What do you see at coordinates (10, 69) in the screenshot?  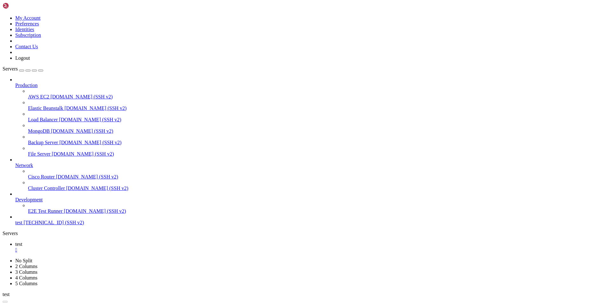 I see `span: Servers` at bounding box center [10, 69].